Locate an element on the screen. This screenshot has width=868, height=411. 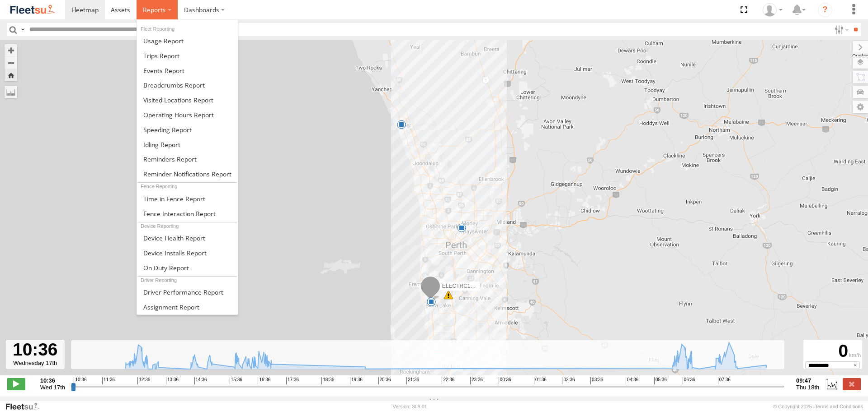
span: 05:36 is located at coordinates (660, 381).